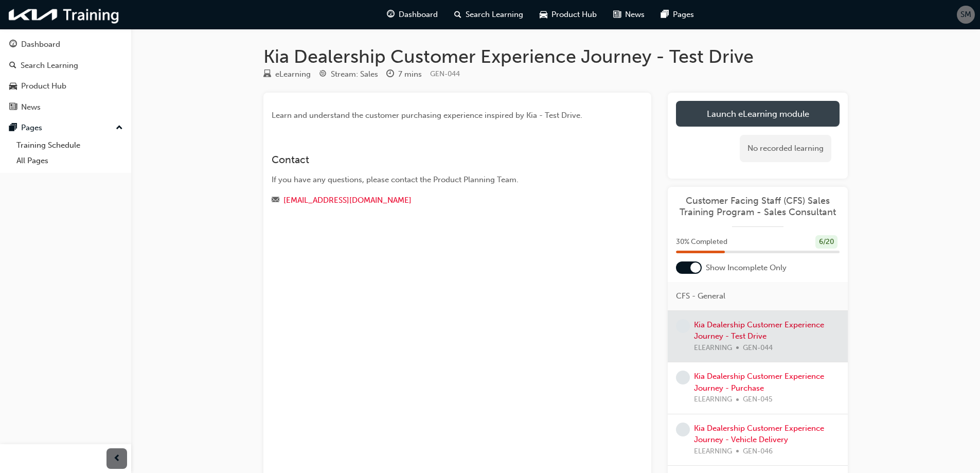 This screenshot has width=980, height=473. Describe the element at coordinates (418, 14) in the screenshot. I see `span: Dashboard` at that location.